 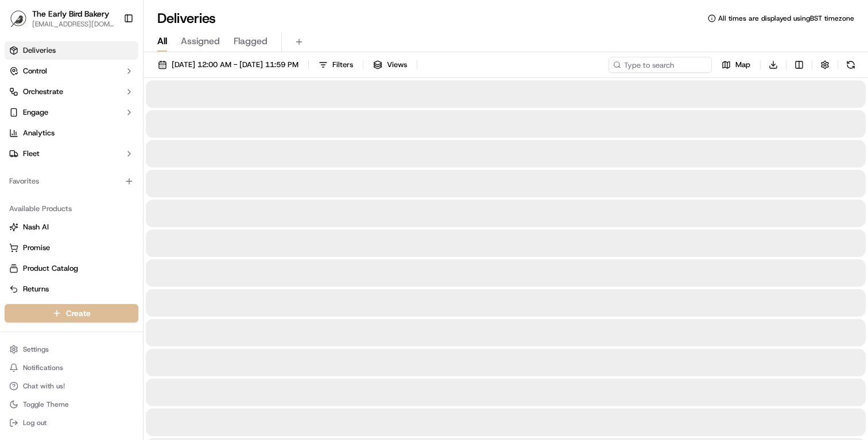 I want to click on button: Nash AI, so click(x=71, y=227).